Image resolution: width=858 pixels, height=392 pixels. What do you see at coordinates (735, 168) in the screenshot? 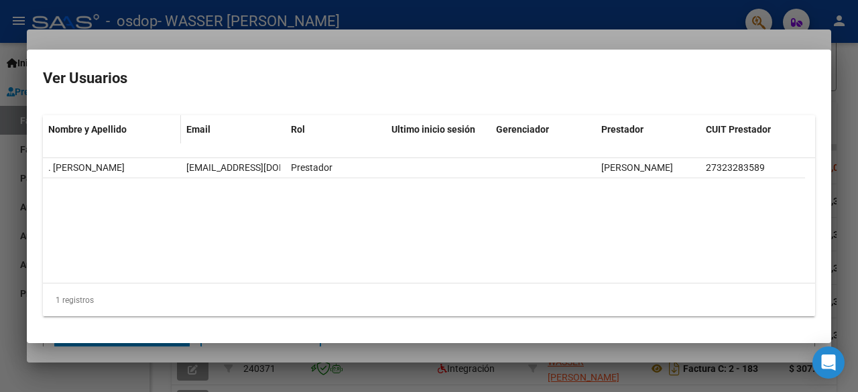
I see `span: 27323283589` at bounding box center [735, 168].